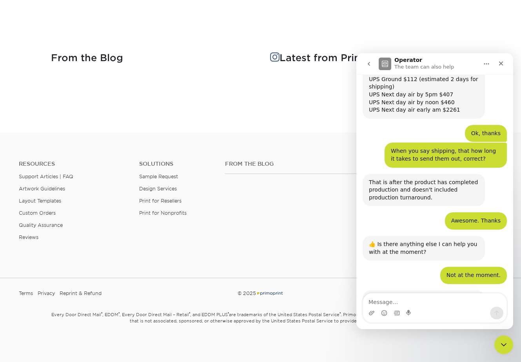 This screenshot has width=521, height=362. I want to click on button: Start recording, so click(53, 260).